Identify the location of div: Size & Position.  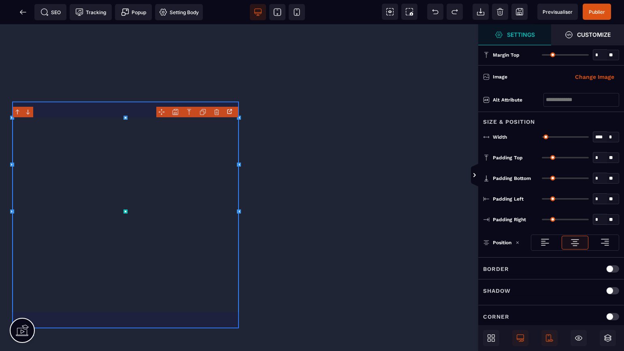
(551, 119).